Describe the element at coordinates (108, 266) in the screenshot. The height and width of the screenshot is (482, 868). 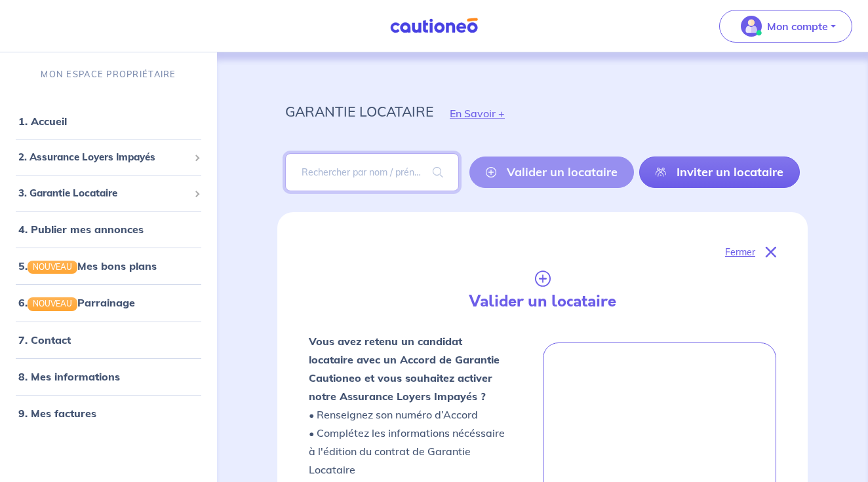
I see `div: 5.NOUVEAUMes bons plans` at that location.